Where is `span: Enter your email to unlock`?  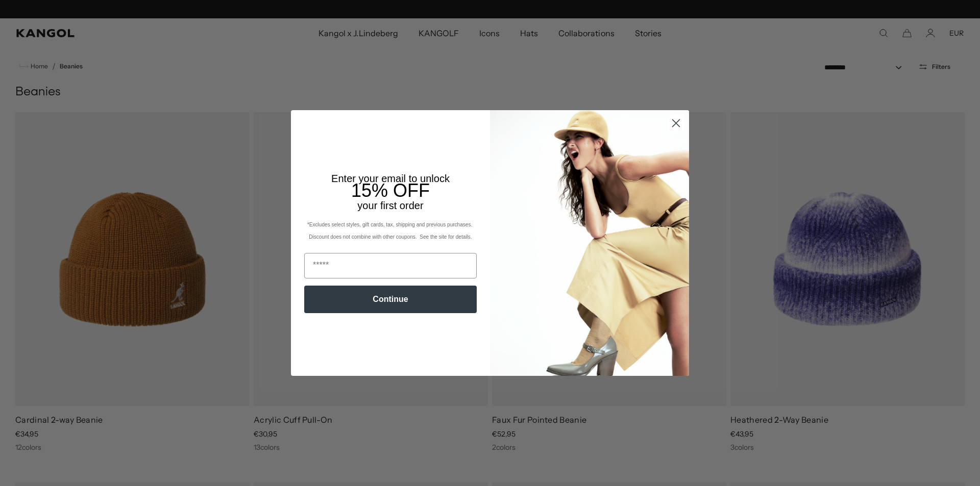 span: Enter your email to unlock is located at coordinates (390, 179).